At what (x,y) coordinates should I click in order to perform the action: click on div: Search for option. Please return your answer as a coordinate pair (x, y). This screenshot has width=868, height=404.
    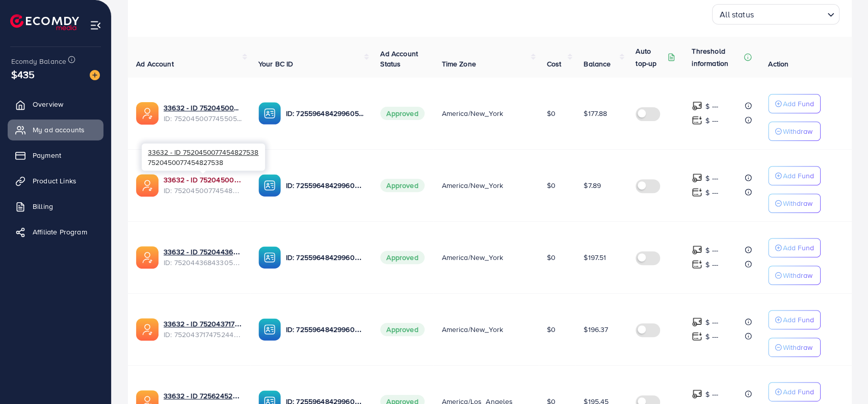
    Looking at the image, I should click on (776, 14).